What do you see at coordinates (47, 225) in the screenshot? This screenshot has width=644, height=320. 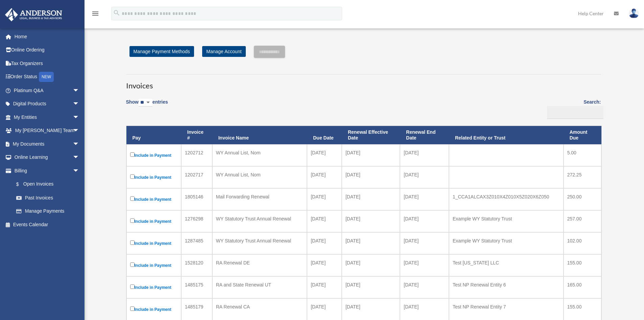 I see `a: Events Calendar` at bounding box center [47, 225].